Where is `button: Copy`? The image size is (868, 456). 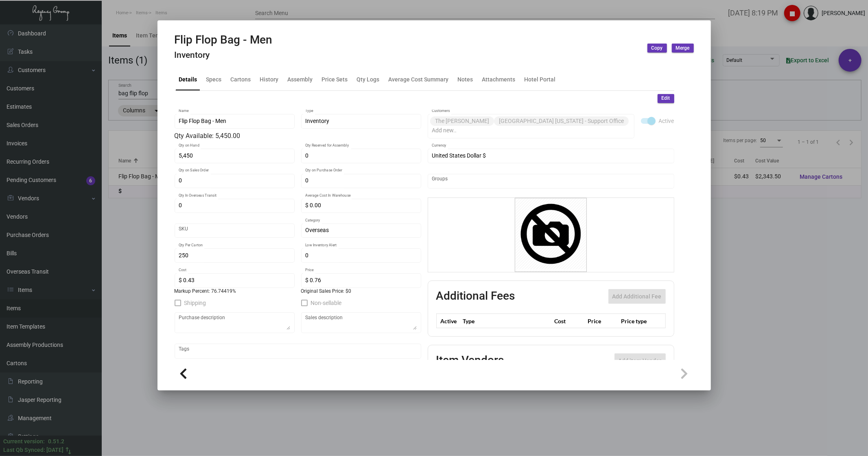
button: Copy is located at coordinates (657, 48).